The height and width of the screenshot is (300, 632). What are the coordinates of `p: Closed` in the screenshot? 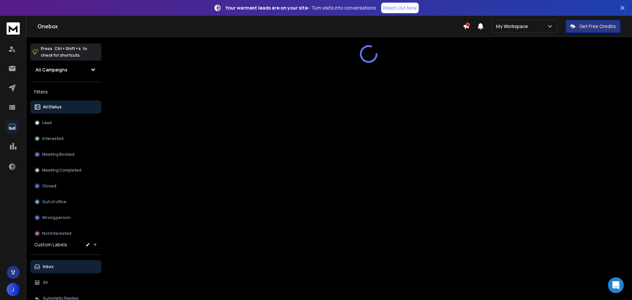 It's located at (49, 186).